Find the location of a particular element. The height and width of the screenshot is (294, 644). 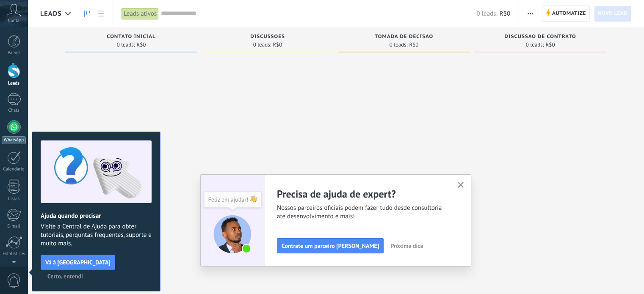

button: Próxima dica is located at coordinates (407, 246).